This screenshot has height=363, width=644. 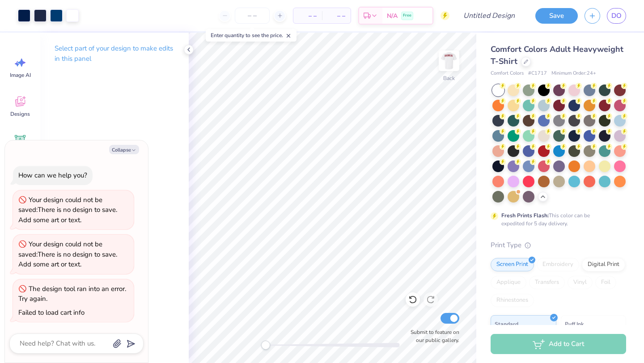 I want to click on div: Failed to load cart info, so click(x=52, y=312).